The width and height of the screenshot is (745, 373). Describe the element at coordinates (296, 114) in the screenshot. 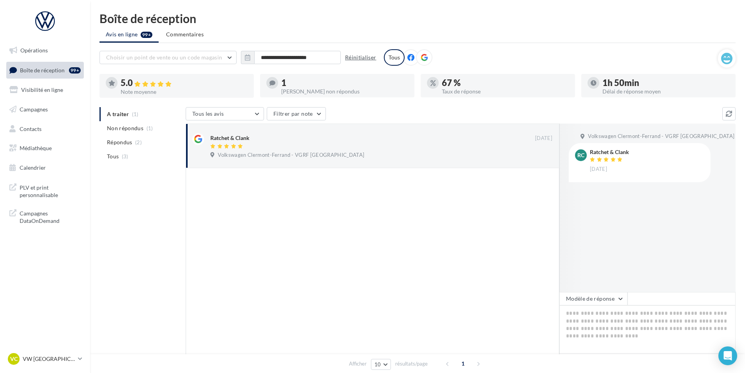

I see `button: Filtrer par note` at that location.